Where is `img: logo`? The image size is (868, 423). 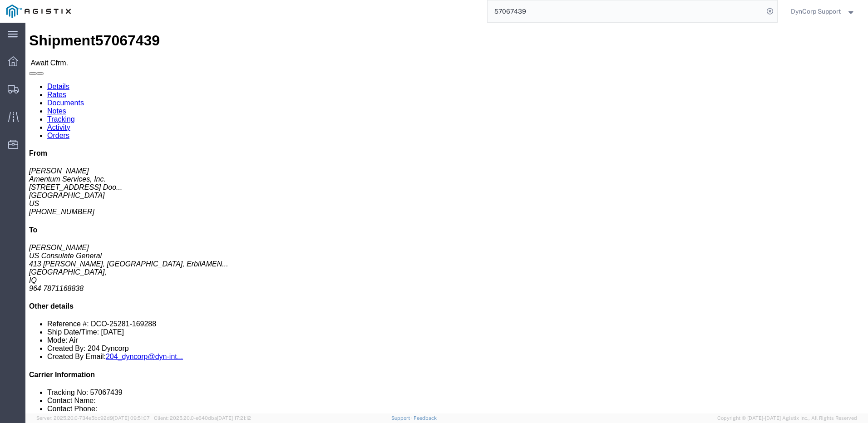
img: logo is located at coordinates (39, 11).